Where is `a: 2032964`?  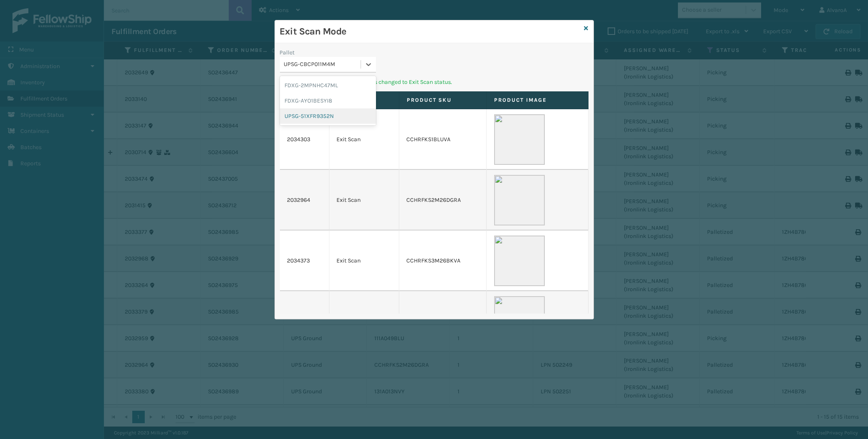
a: 2032964 is located at coordinates (299, 200).